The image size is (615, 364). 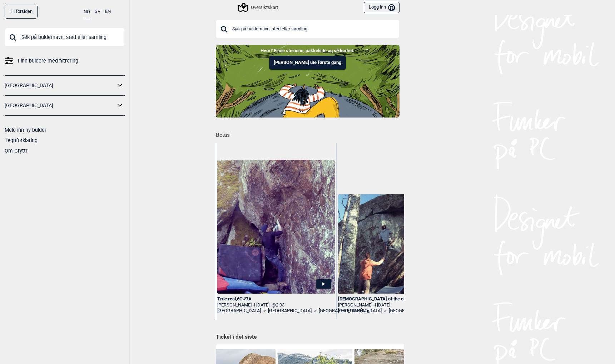 What do you see at coordinates (276, 299) in the screenshot?
I see `div: True real , 6C 7A` at bounding box center [276, 299].